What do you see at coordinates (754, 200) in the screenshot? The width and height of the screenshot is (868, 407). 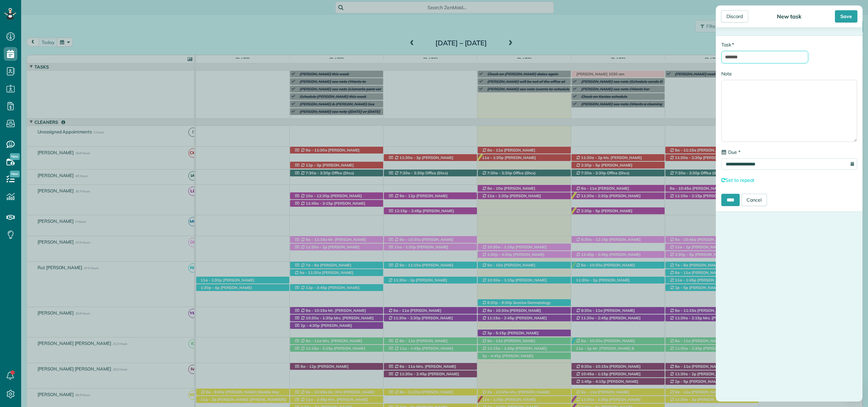 I see `a: Cancel` at bounding box center [754, 200].